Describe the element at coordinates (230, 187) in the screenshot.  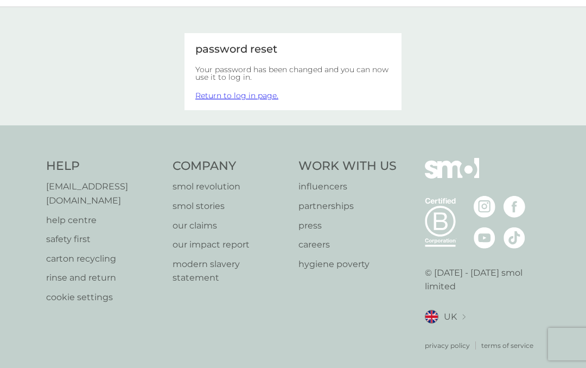
I see `p: smol revolution` at that location.